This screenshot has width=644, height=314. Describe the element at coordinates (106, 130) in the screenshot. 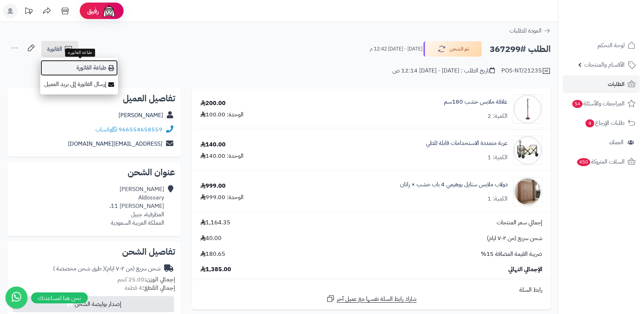

I see `a: واتساب` at that location.